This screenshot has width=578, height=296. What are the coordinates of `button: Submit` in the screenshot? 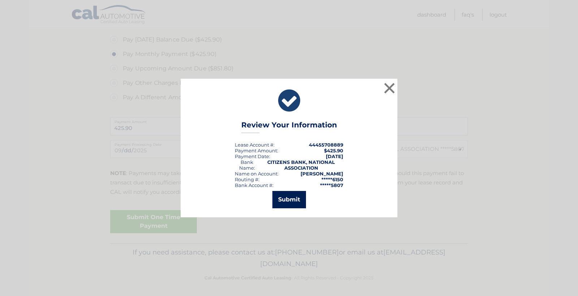 It's located at (289, 200).